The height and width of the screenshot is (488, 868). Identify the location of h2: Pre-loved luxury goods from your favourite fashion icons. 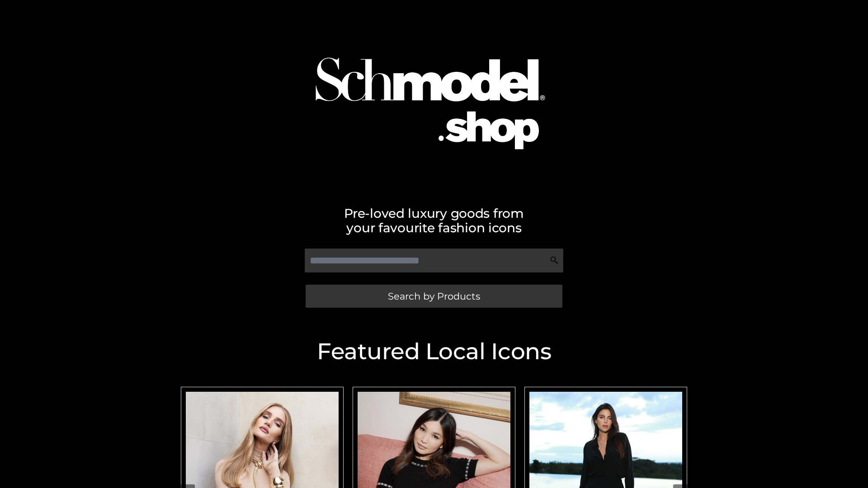
(434, 221).